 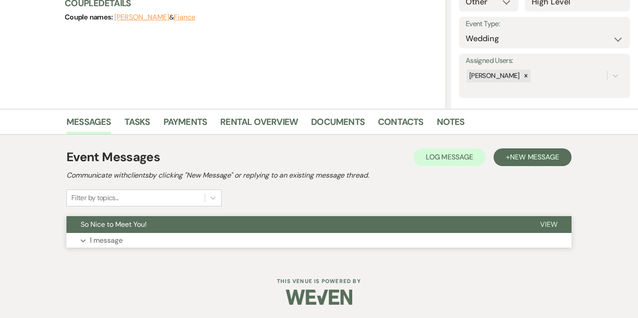 I want to click on a: Notes, so click(x=450, y=124).